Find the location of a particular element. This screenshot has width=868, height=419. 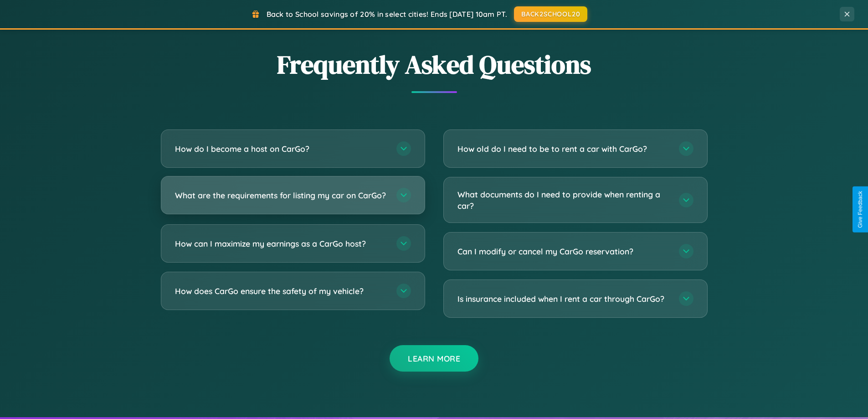

button: Learn More is located at coordinates (434, 358).